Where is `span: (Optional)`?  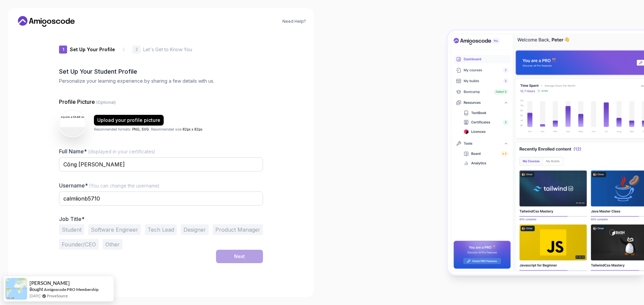
span: (Optional) is located at coordinates (106, 102).